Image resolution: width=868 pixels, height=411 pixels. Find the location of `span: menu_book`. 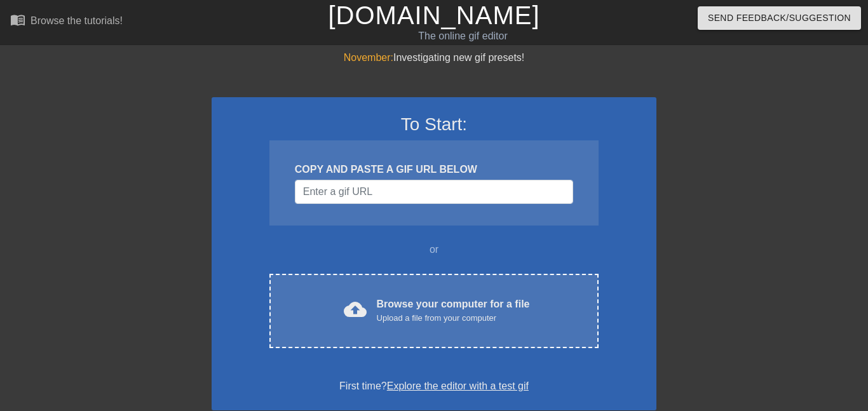

span: menu_book is located at coordinates (18, 20).